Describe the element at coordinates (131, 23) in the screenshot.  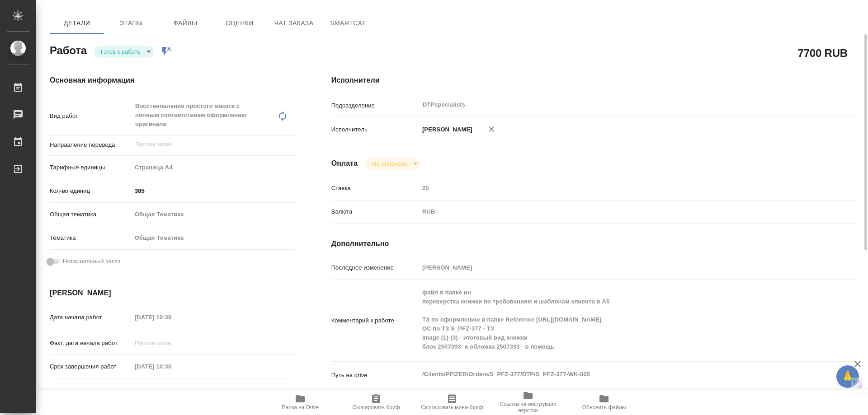
I see `span: Этапы` at that location.